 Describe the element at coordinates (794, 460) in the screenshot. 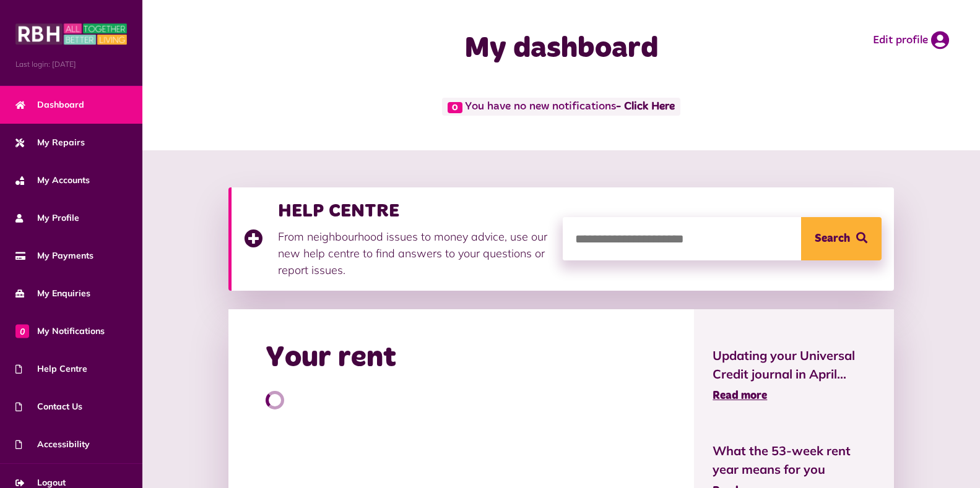

I see `span: What the 53-week rent year means for you` at that location.